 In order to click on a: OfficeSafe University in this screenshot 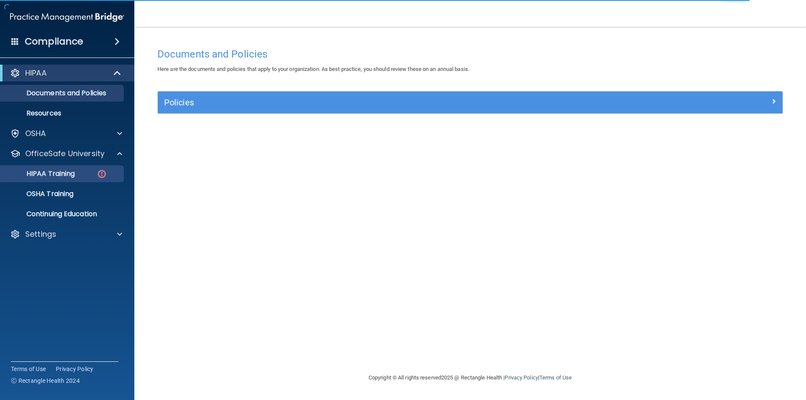, I will do `click(66, 154)`.